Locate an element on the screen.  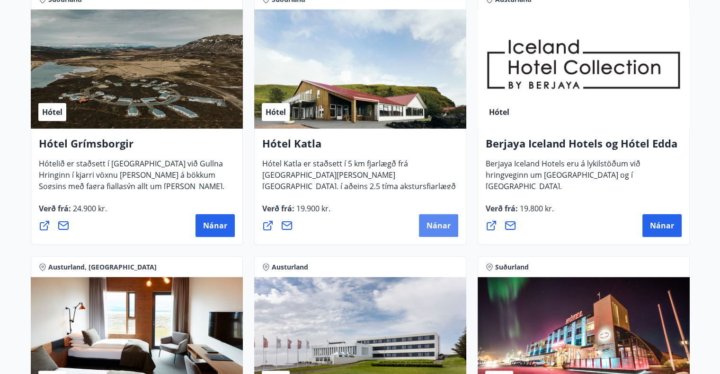
h4: Hótel Grímsborgir is located at coordinates (137, 147).